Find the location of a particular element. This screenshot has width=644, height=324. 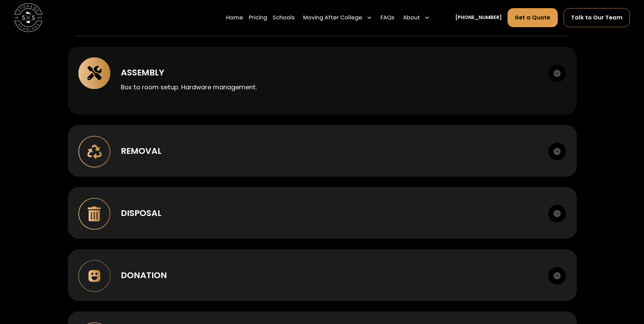

div: Disposal is located at coordinates (141, 213).